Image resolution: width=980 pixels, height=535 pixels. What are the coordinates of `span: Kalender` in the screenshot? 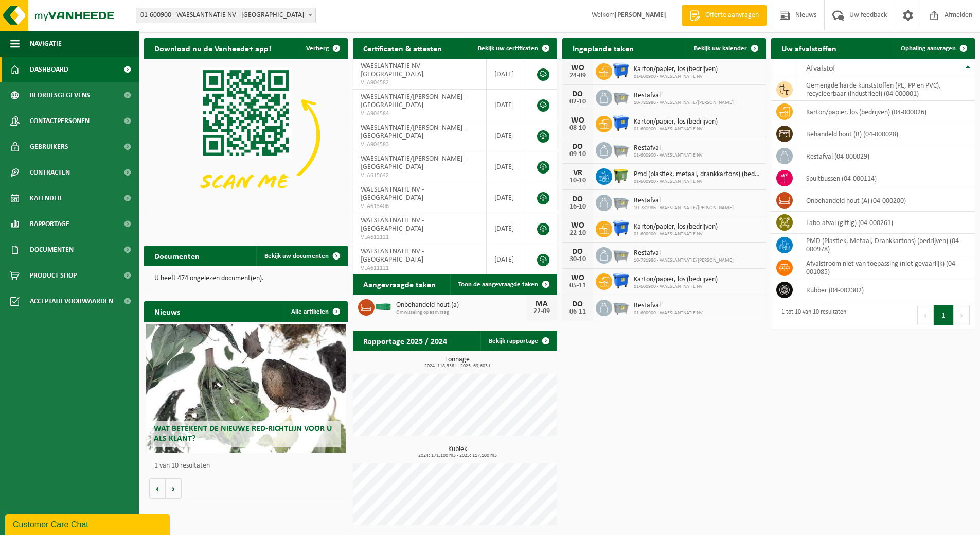 It's located at (46, 198).